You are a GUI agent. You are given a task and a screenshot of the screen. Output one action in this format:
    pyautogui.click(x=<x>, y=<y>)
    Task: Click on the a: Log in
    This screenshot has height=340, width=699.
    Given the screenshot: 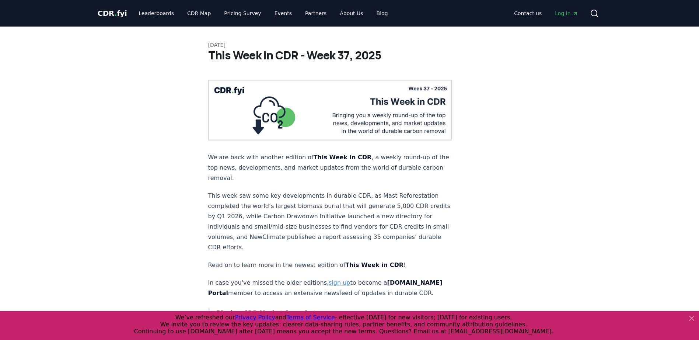 What is the action you would take?
    pyautogui.click(x=567, y=13)
    